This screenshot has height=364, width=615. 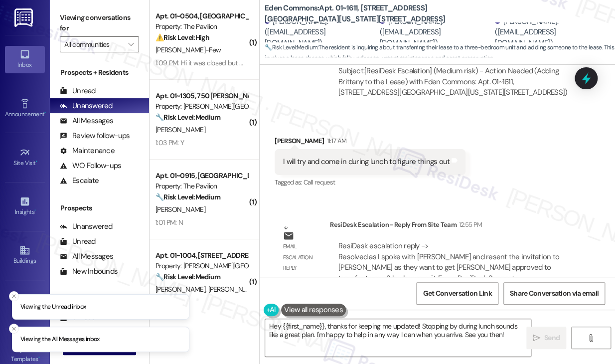 I want to click on p: Viewing the All Messages inbox, so click(x=60, y=340).